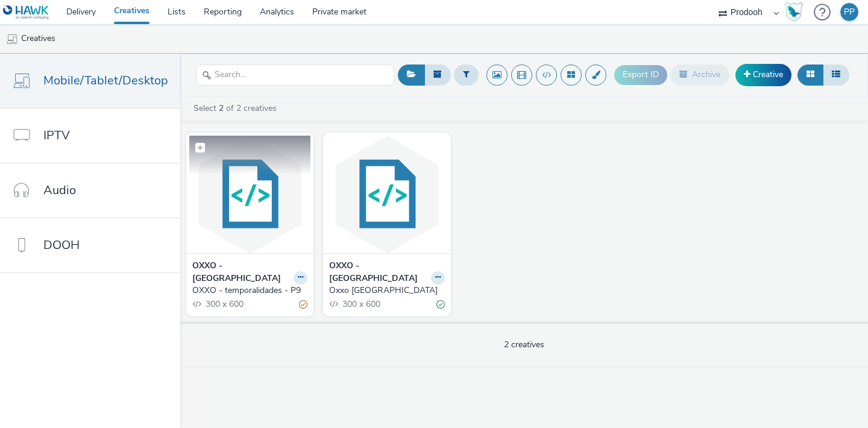 This screenshot has width=868, height=428. What do you see at coordinates (26, 12) in the screenshot?
I see `img: undefined Logo` at bounding box center [26, 12].